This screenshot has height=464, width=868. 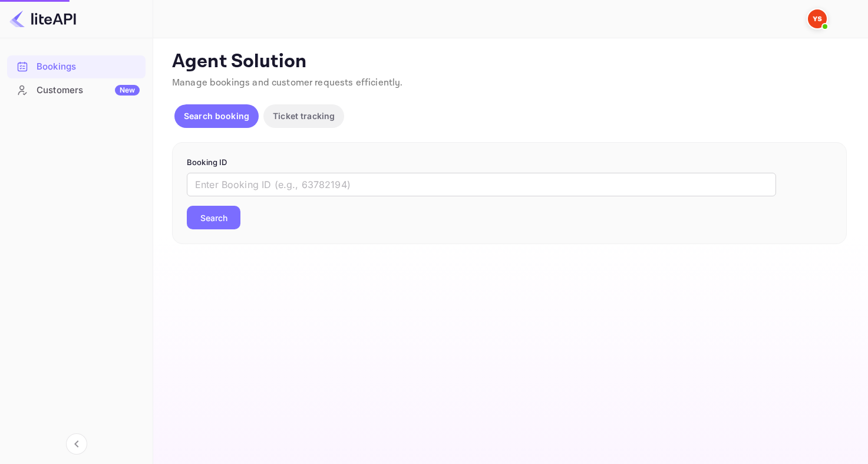 I want to click on input: Enter Booking ID (e.g., 63782194), so click(x=482, y=184).